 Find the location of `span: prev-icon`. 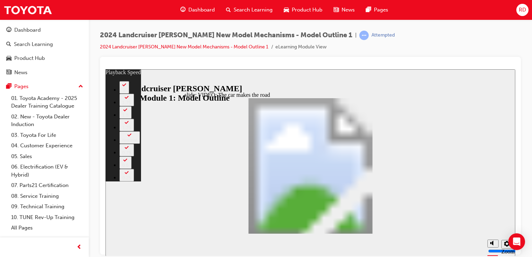

span: prev-icon is located at coordinates (79, 247).